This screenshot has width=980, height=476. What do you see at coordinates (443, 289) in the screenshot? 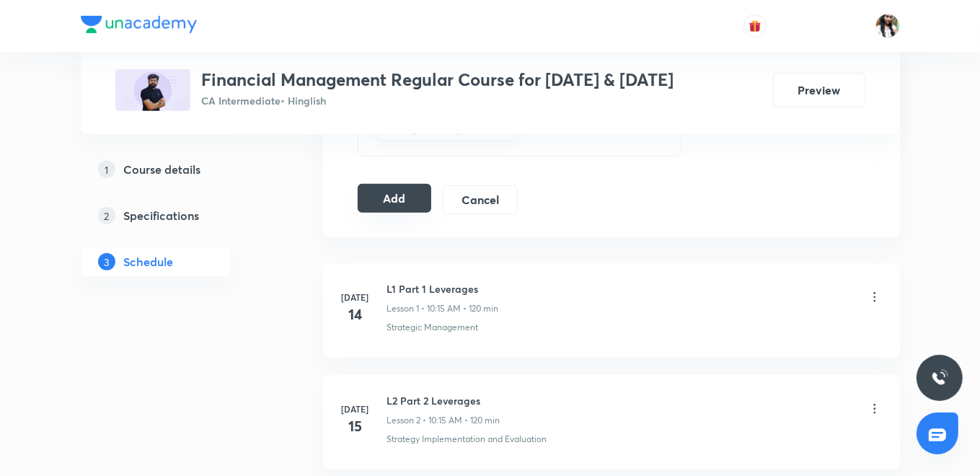
I see `h6: L1 Part 1 Leverages` at bounding box center [443, 289].